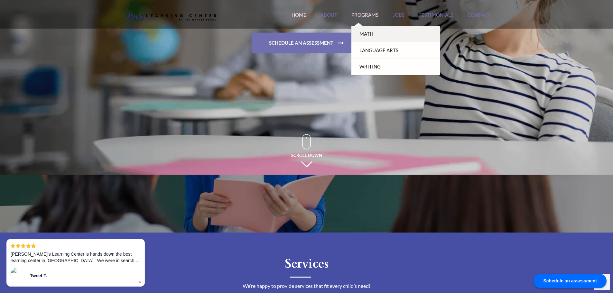 The width and height of the screenshot is (613, 293). I want to click on div: Schedule an assessment, so click(570, 281).